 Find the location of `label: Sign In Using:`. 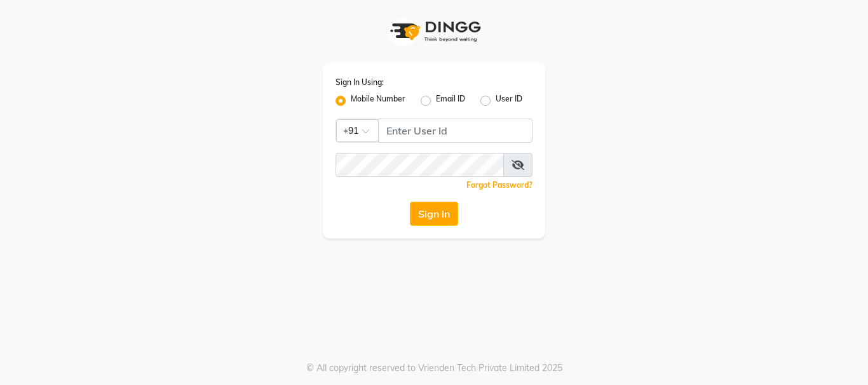

label: Sign In Using: is located at coordinates (359, 83).